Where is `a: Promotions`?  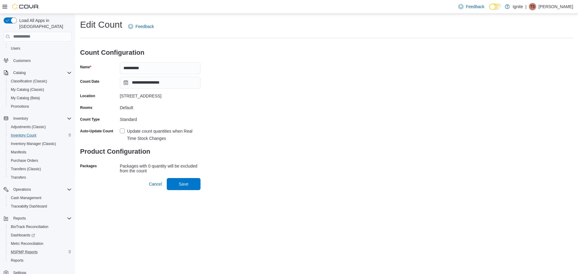 a: Promotions is located at coordinates (20, 107).